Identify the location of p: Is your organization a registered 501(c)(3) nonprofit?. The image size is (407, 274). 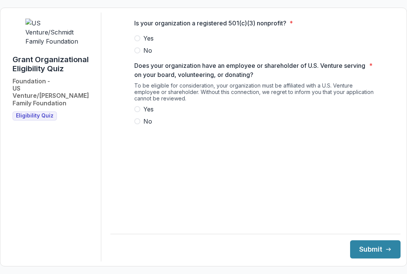
(210, 23).